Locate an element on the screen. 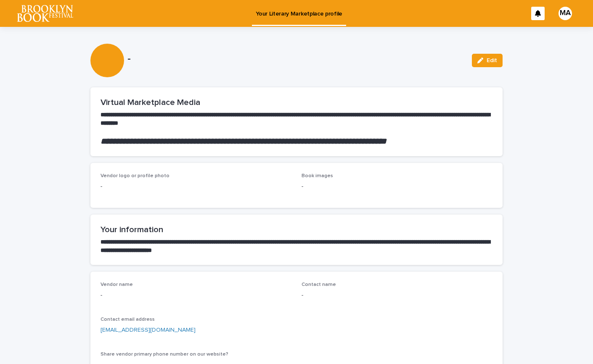 Image resolution: width=593 pixels, height=364 pixels. span: Edit is located at coordinates (492, 61).